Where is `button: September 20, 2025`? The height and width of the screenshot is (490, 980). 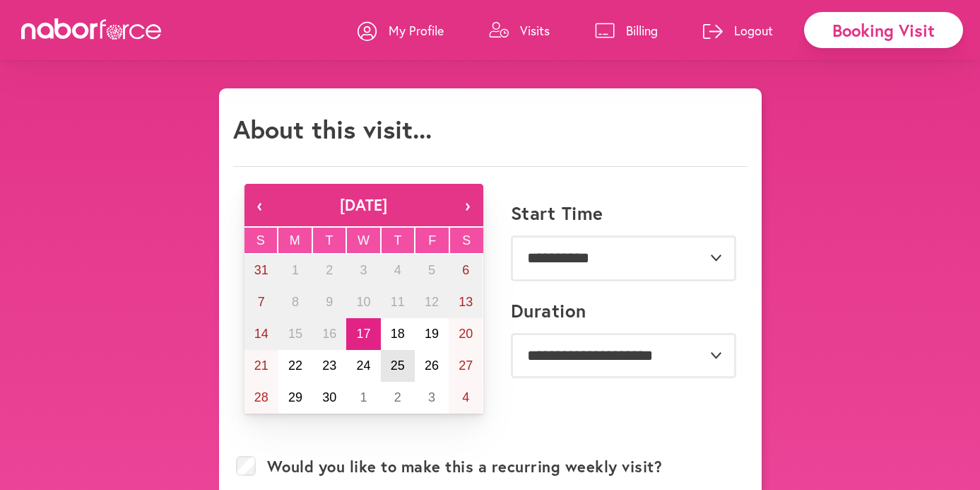 button: September 20, 2025 is located at coordinates (466, 334).